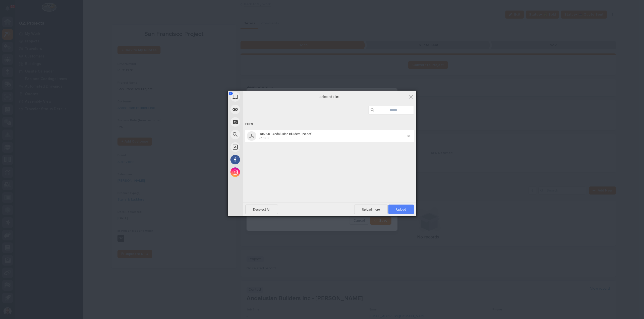  I want to click on div: Link (URL), so click(257, 109).